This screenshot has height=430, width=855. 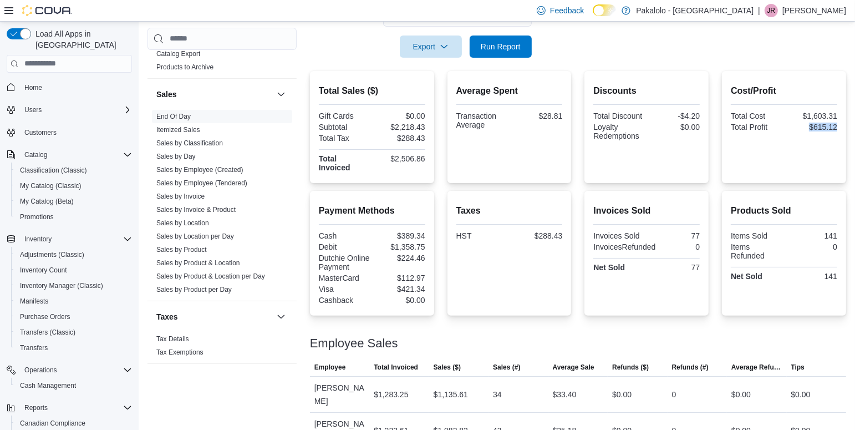 What do you see at coordinates (811, 116) in the screenshot?
I see `div: $1,603.31` at bounding box center [811, 116].